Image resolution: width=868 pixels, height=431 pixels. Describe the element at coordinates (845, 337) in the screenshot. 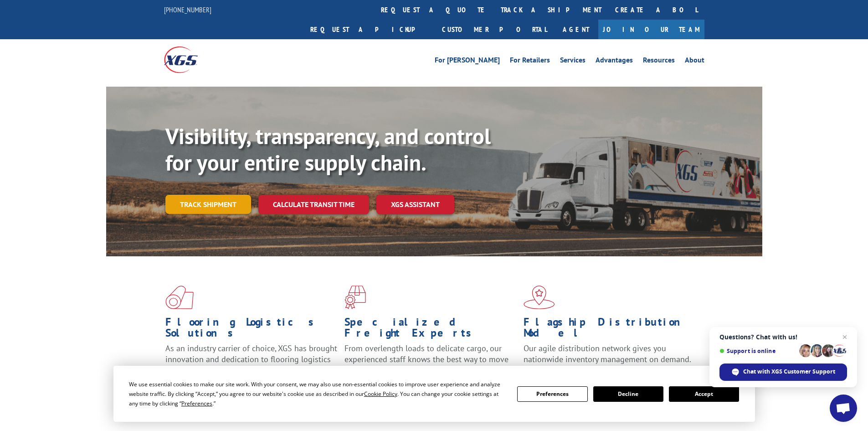

I see `span: Close chat` at that location.